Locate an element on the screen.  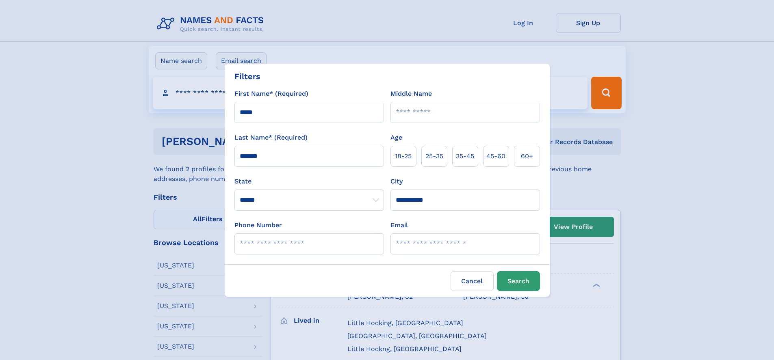
label: Middle Name is located at coordinates (411, 94).